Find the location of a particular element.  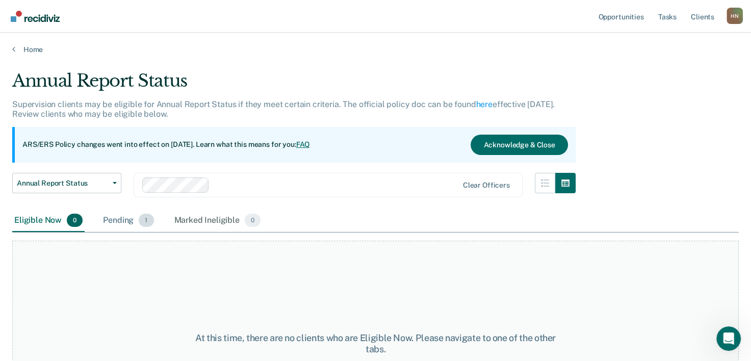

div: H N is located at coordinates (735, 16).